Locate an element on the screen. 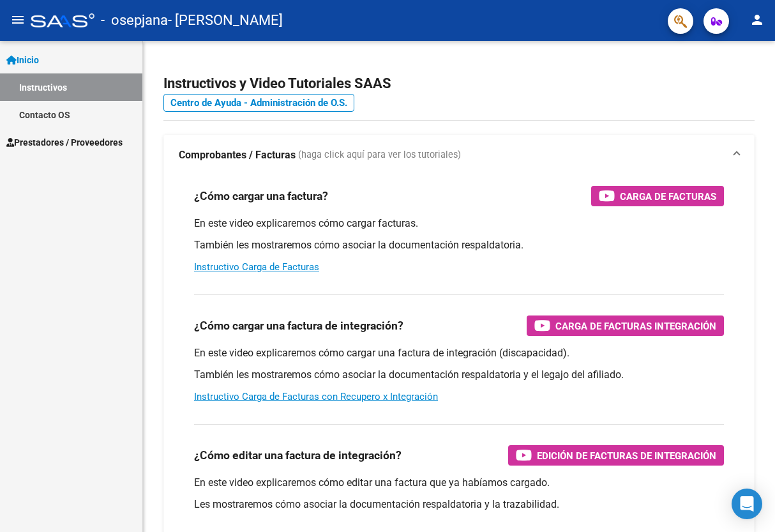 The image size is (775, 532). mat-icon: menu is located at coordinates (18, 20).